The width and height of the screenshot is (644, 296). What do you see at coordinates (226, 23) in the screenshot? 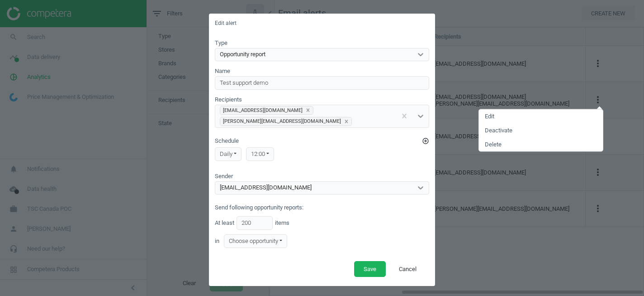
I see `h5: Edit alert` at bounding box center [226, 23].